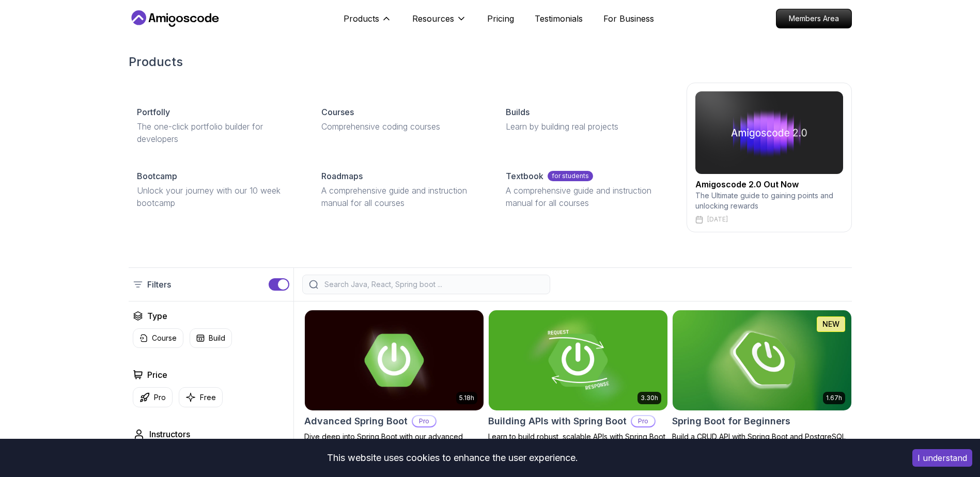 The image size is (980, 477). I want to click on h2: Spring Boot for Beginners, so click(731, 421).